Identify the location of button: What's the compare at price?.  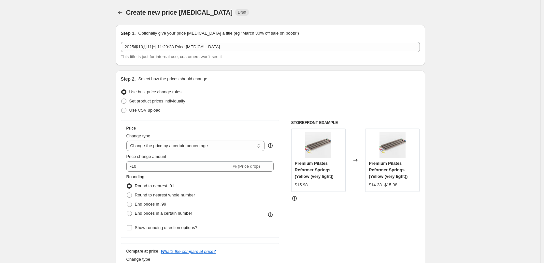
(188, 251).